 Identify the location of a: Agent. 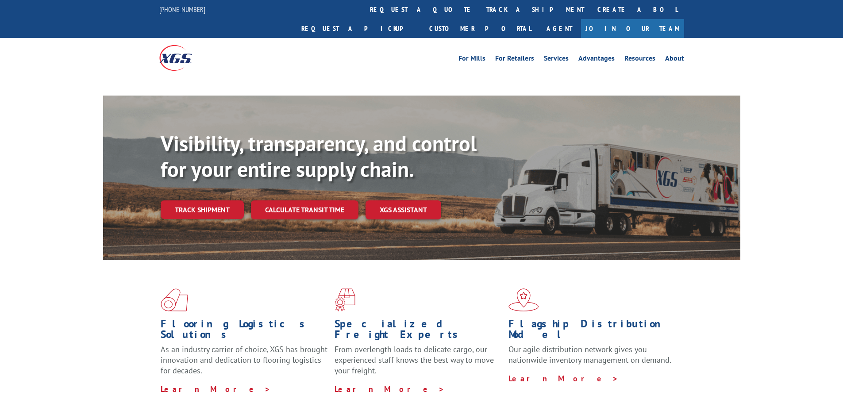
(560, 28).